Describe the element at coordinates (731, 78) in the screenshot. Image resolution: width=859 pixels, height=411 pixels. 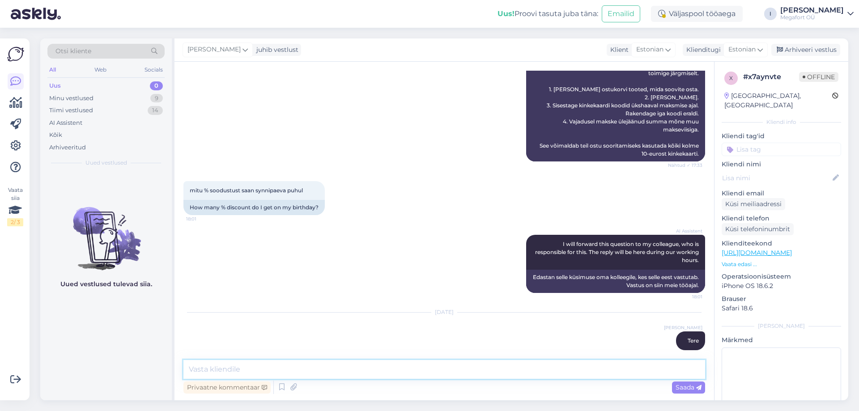
I see `span: x` at that location.